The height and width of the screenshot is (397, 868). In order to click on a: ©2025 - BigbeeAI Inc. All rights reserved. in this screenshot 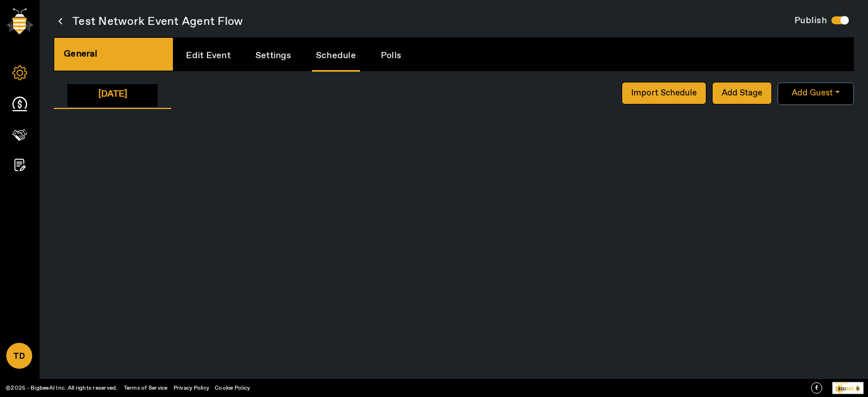, I will do `click(62, 388)`.